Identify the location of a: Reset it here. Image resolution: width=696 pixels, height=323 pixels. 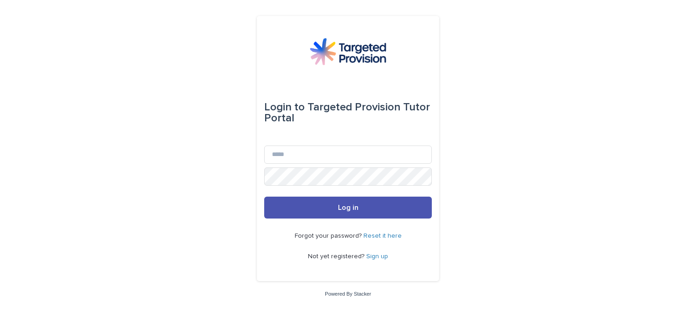
(383, 236).